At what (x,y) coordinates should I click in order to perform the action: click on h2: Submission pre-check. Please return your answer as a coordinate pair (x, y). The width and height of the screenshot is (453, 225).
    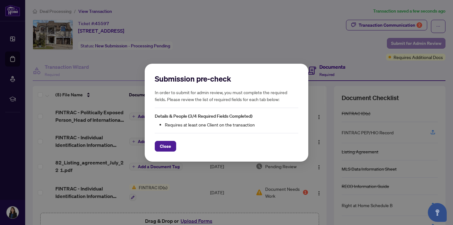
    Looking at the image, I should click on (226, 79).